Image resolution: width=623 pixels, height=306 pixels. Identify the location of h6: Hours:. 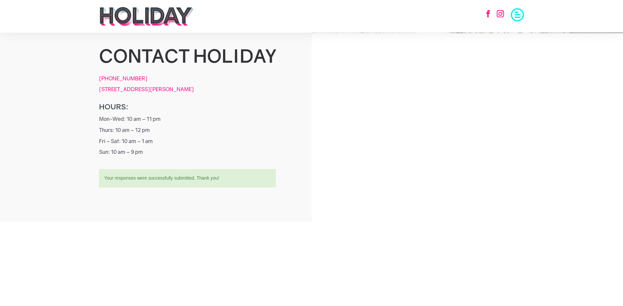
(197, 107).